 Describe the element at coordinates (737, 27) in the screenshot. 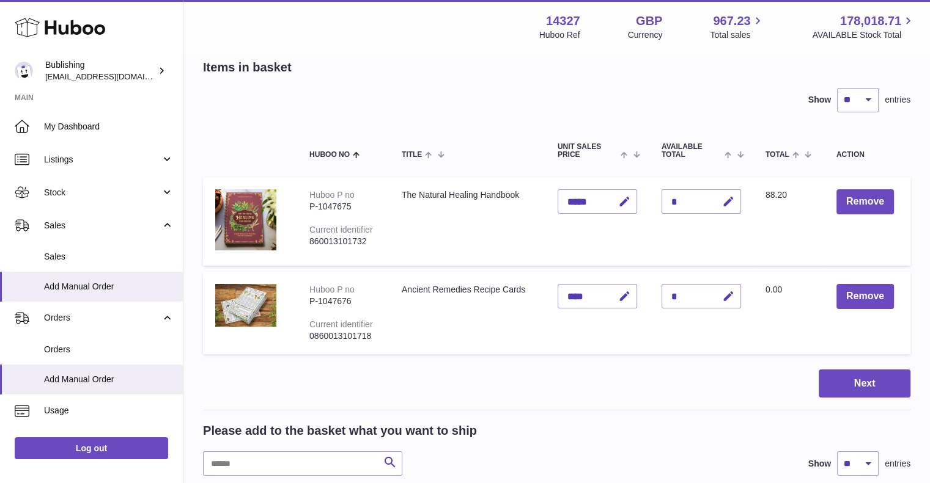

I see `a: 967.23 Total sales` at that location.